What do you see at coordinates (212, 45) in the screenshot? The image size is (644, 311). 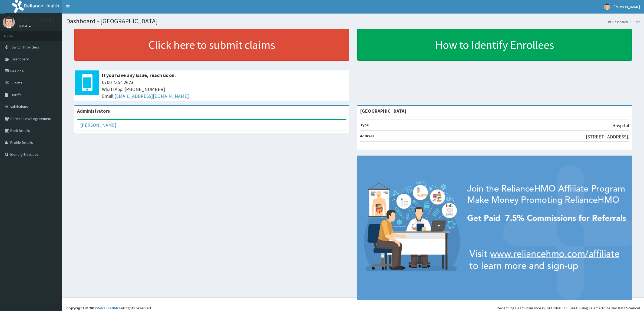 I see `a: Click here to submit claims` at bounding box center [212, 45].